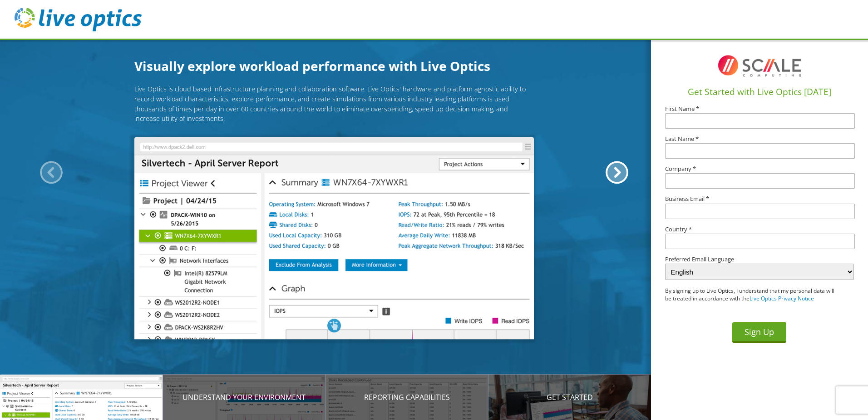 The height and width of the screenshot is (420, 868). Describe the element at coordinates (760, 109) in the screenshot. I see `label: First Name *` at that location.